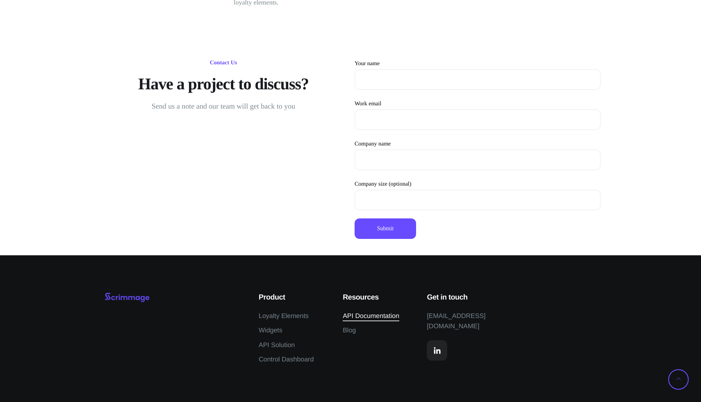 This screenshot has height=402, width=701. What do you see at coordinates (277, 345) in the screenshot?
I see `span: API Solution` at bounding box center [277, 345].